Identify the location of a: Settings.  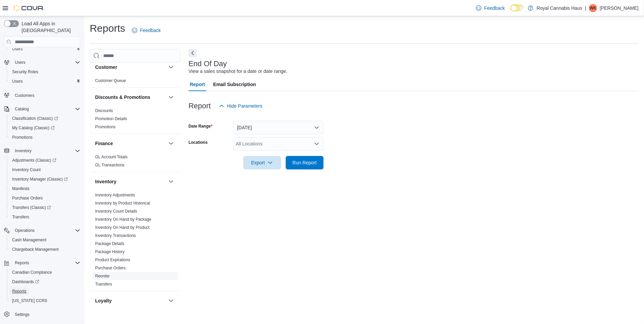
(22, 314).